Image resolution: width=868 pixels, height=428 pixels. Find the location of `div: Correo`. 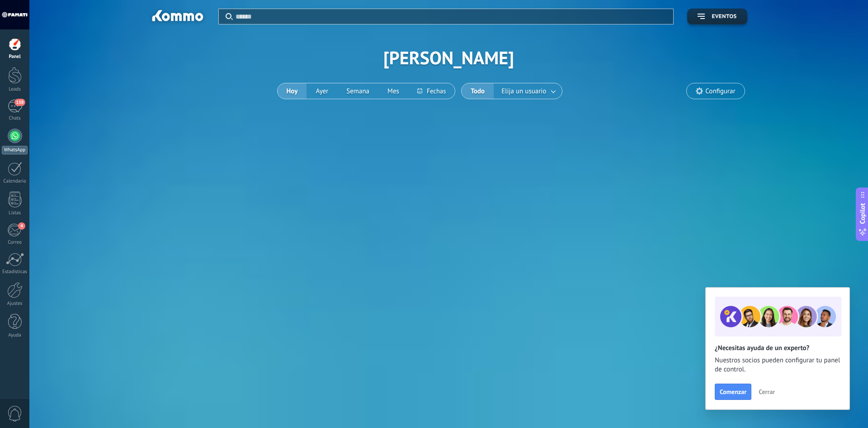

div: Correo is located at coordinates (15, 242).